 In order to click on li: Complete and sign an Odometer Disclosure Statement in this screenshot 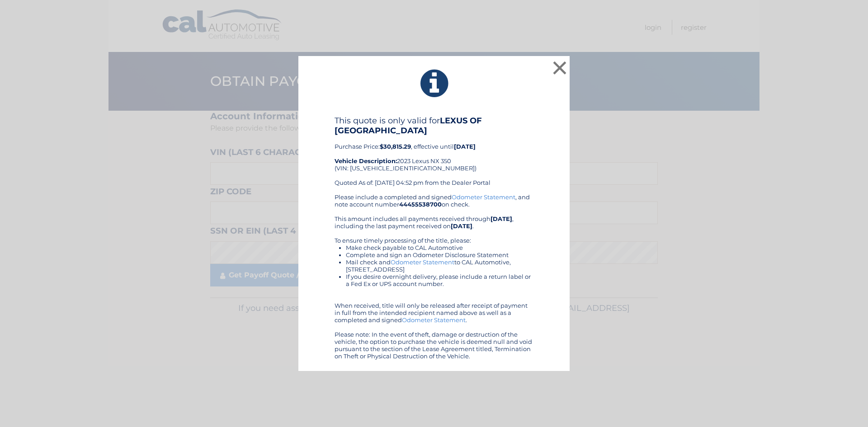, I will do `click(439, 255)`.